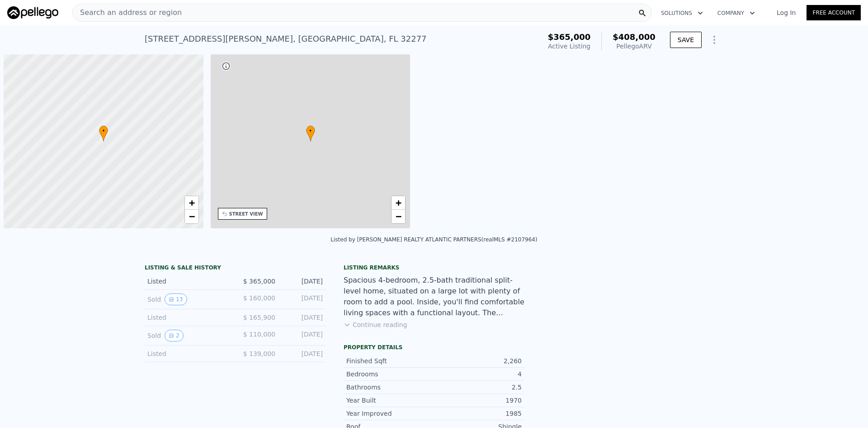 This screenshot has height=428, width=868. I want to click on button: Company, so click(737, 13).